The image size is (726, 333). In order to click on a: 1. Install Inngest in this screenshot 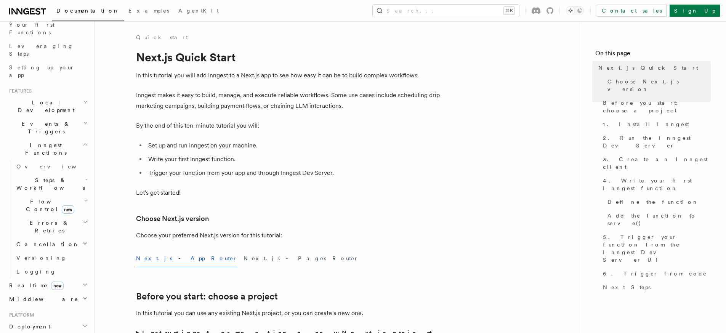, I will do `click(655, 124)`.